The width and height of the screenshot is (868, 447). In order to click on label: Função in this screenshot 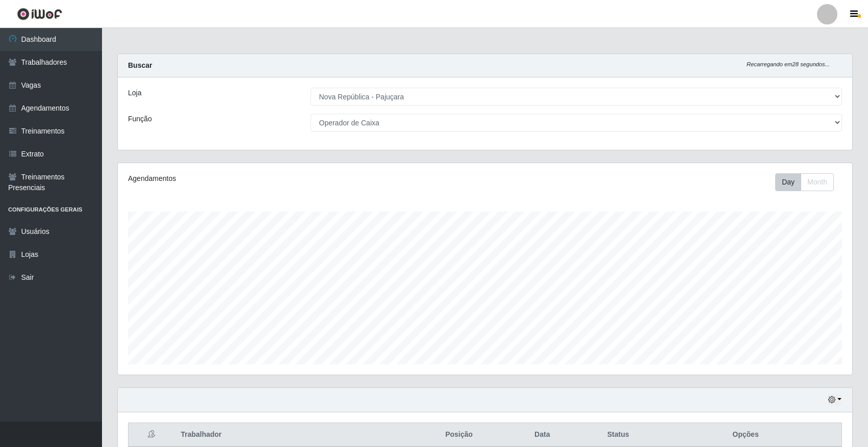, I will do `click(140, 119)`.